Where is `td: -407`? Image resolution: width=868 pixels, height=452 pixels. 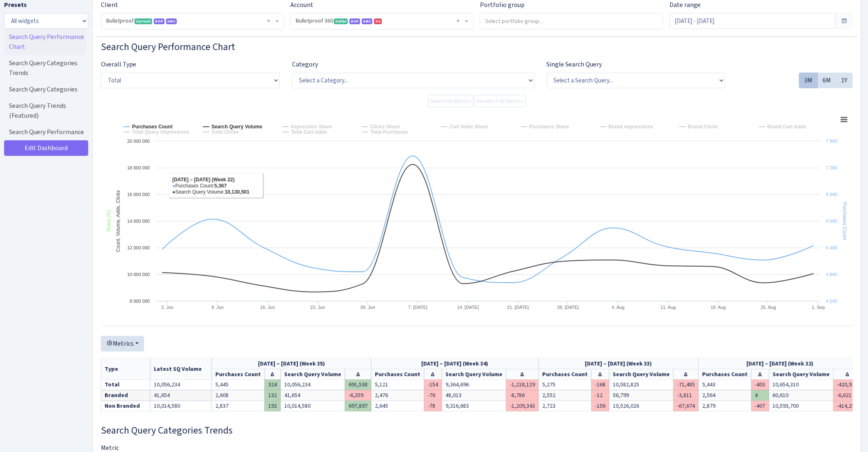
td: -407 is located at coordinates (760, 406).